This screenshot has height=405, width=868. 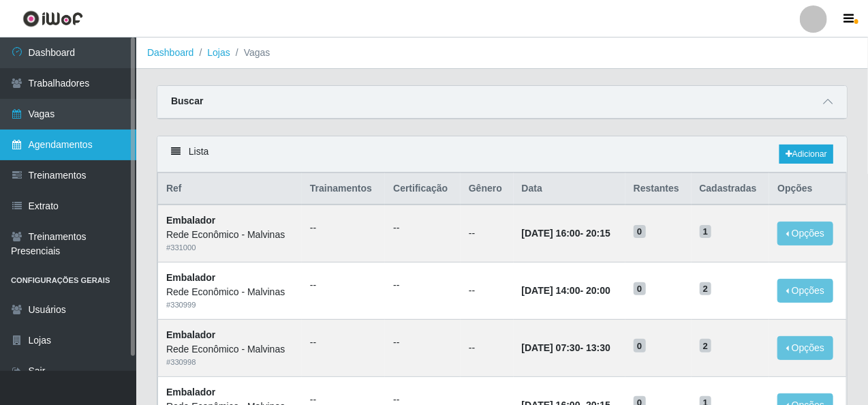 What do you see at coordinates (229, 305) in the screenshot?
I see `div: # 330999` at bounding box center [229, 305].